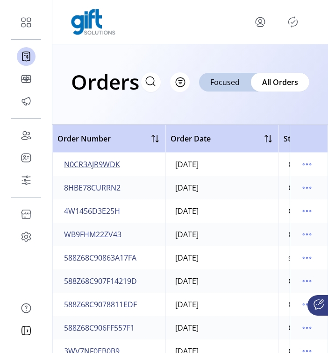 The width and height of the screenshot is (328, 353). Describe the element at coordinates (280, 82) in the screenshot. I see `div: All Orders` at that location.